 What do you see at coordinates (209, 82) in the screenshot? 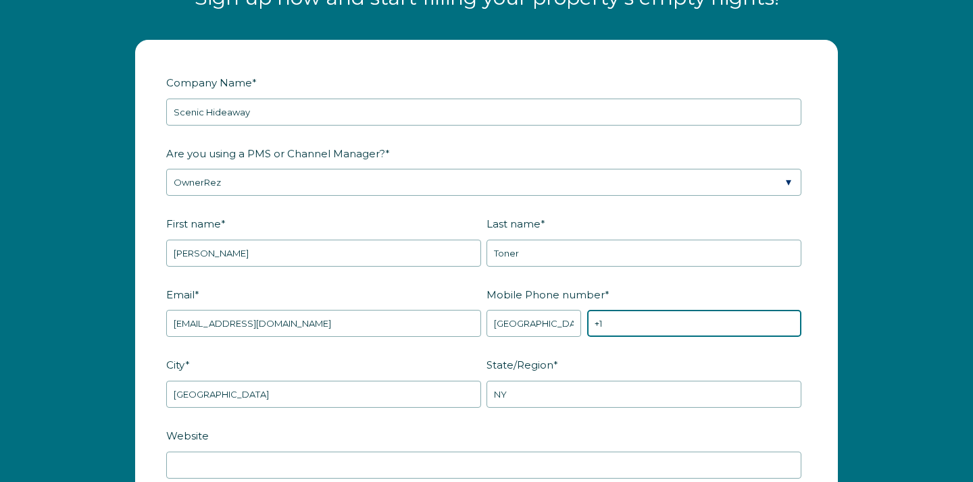
I see `span: Company Name` at bounding box center [209, 82].